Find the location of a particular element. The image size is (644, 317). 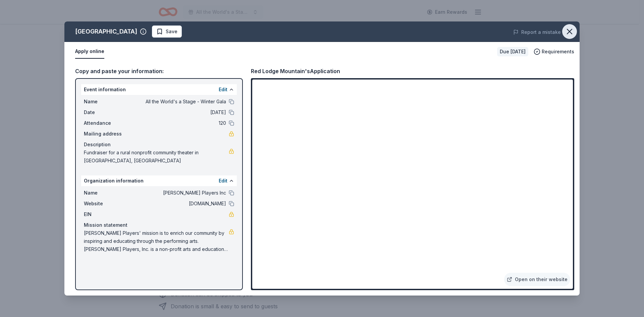

div: Organization information is located at coordinates (159, 181).